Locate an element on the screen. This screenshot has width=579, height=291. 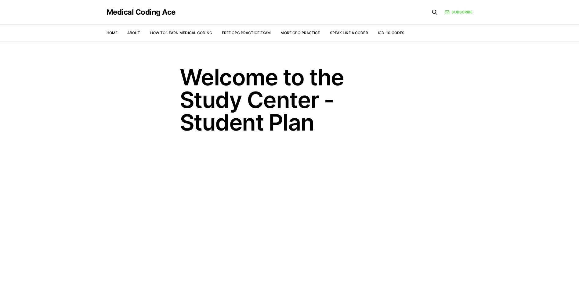
h1: Welcome to the Study Center - Student Plan is located at coordinates (290, 100).